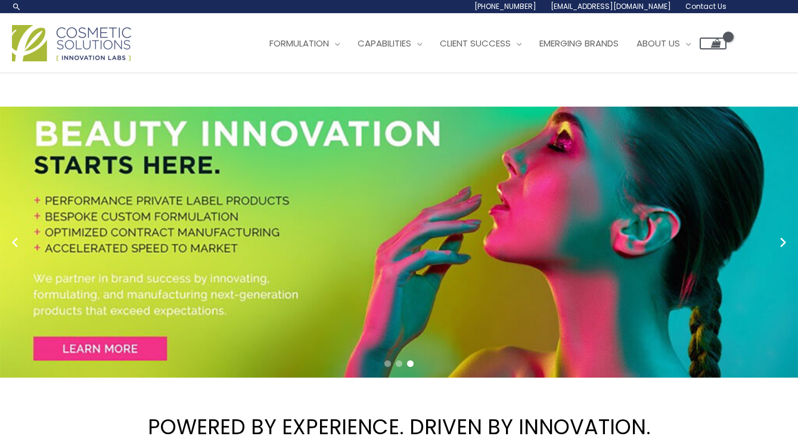  Describe the element at coordinates (387, 364) in the screenshot. I see `span: Go to slide 1` at that location.